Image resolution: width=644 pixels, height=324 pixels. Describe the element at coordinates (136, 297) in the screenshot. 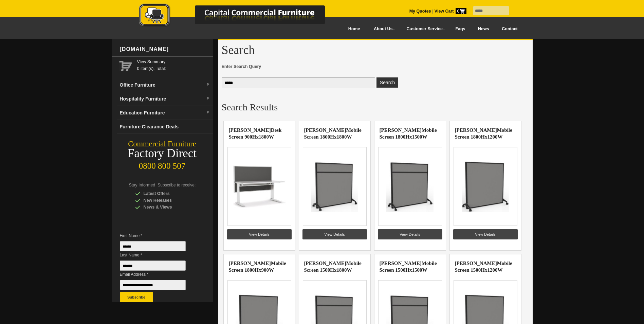

I see `button: Subscribe` at that location.